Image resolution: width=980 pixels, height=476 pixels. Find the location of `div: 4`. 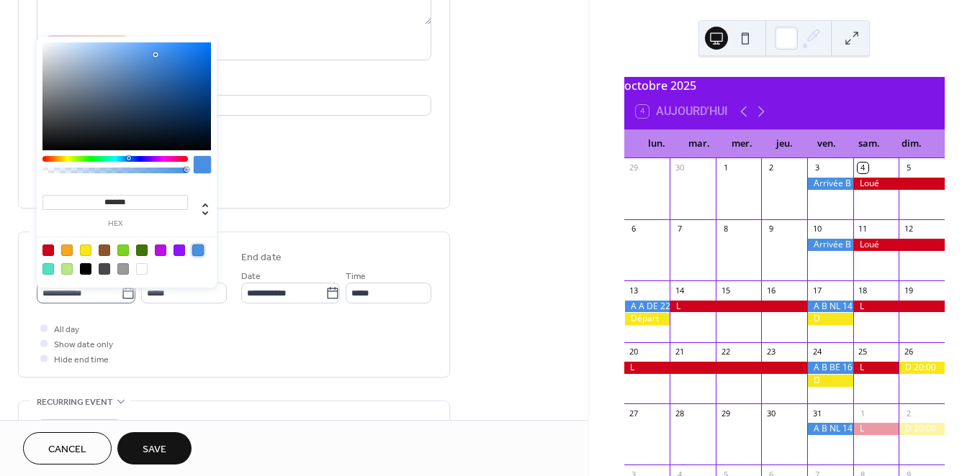

div: 4 is located at coordinates (862, 168).